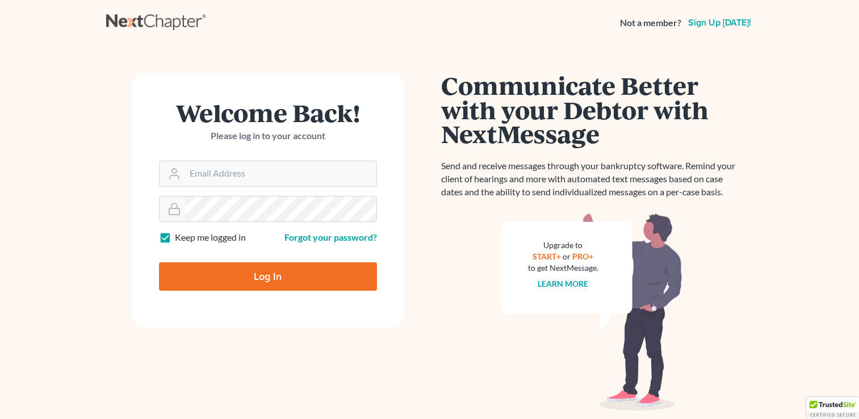 The image size is (859, 419). What do you see at coordinates (280, 174) in the screenshot?
I see `input: Email Address` at bounding box center [280, 174].